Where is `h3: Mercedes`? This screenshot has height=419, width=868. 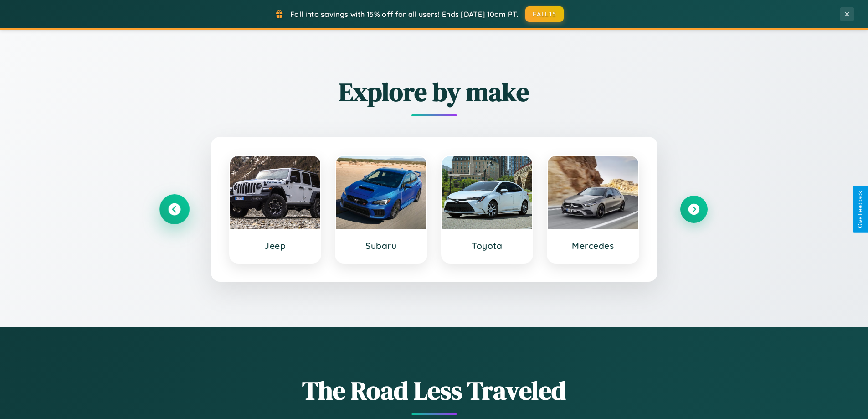
h3: Mercedes is located at coordinates (593, 246).